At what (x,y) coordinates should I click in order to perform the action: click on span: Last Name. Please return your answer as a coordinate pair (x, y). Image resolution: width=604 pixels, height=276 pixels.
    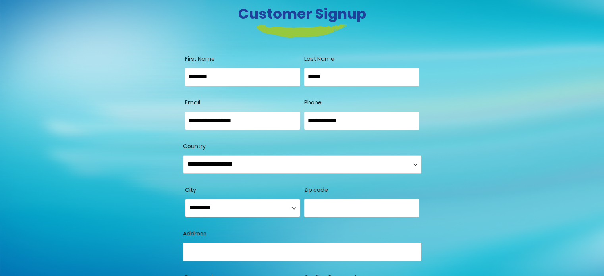
    Looking at the image, I should click on (319, 59).